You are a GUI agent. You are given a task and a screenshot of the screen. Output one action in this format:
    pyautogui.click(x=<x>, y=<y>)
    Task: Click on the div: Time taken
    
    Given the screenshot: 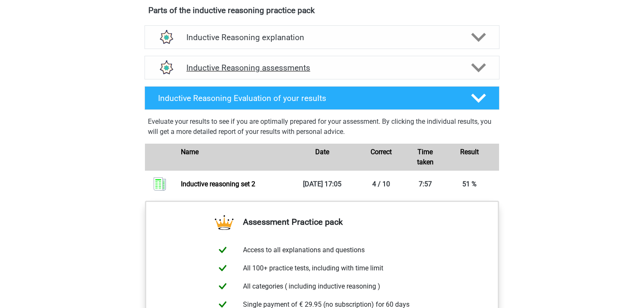 What is the action you would take?
    pyautogui.click(x=425, y=157)
    